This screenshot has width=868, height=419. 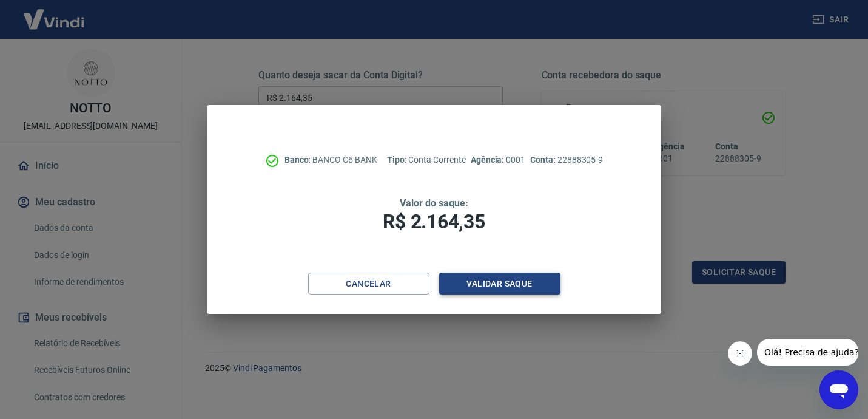 I want to click on span: Conta:, so click(x=544, y=160).